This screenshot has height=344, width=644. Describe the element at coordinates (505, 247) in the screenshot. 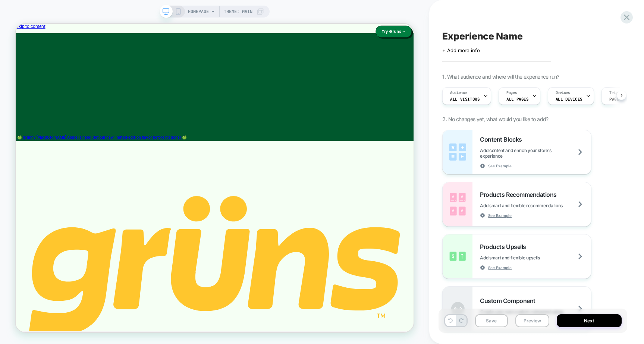

I see `span: Products Upsells` at that location.